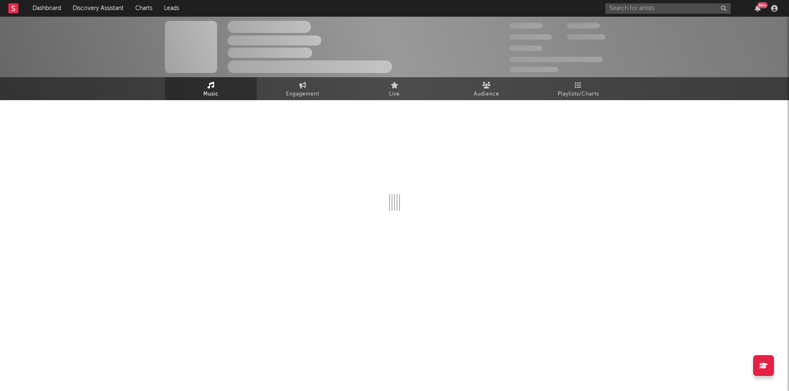  I want to click on span: Music, so click(211, 94).